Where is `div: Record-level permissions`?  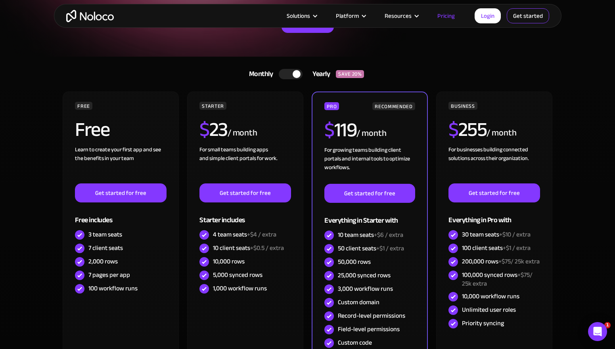 div: Record-level permissions is located at coordinates (371, 316).